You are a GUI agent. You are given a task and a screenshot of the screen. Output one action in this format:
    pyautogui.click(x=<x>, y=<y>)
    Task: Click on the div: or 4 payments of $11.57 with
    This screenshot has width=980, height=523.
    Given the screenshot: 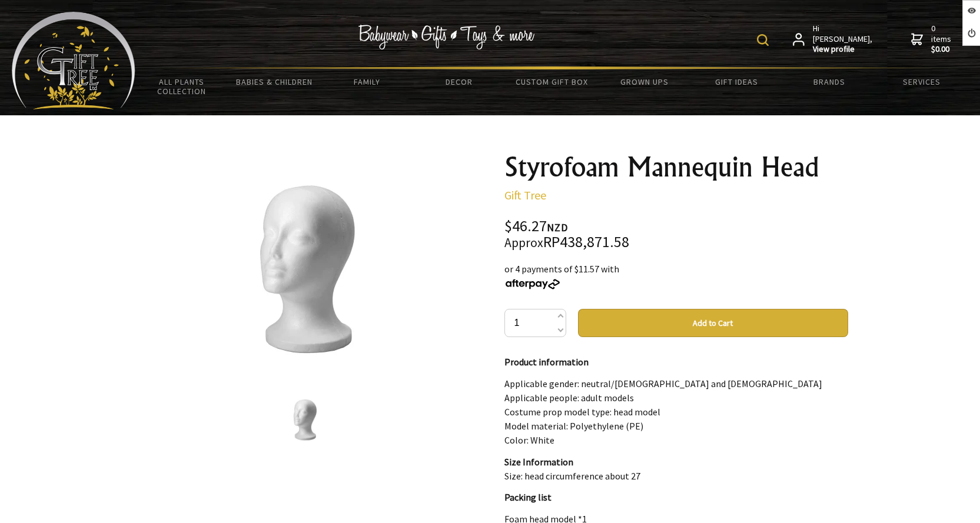 What is the action you would take?
    pyautogui.click(x=676, y=276)
    